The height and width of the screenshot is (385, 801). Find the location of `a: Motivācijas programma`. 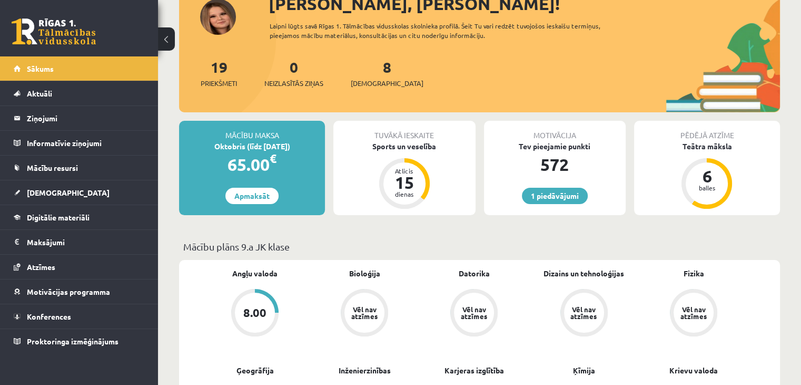

a: Motivācijas programma is located at coordinates (79, 291).